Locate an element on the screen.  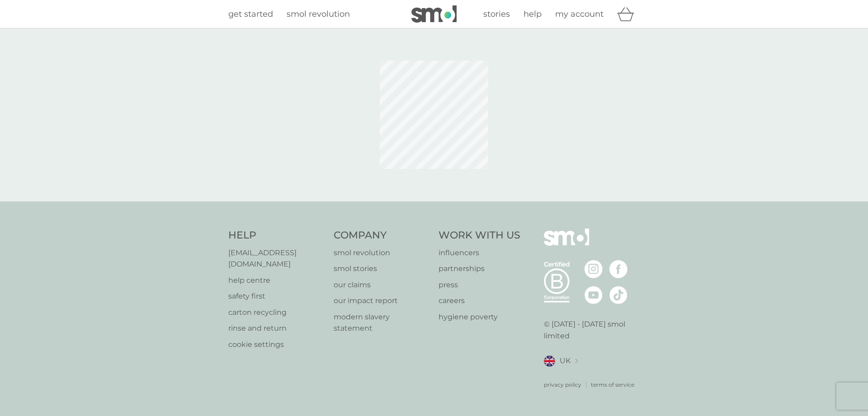
a: stories is located at coordinates (496, 14).